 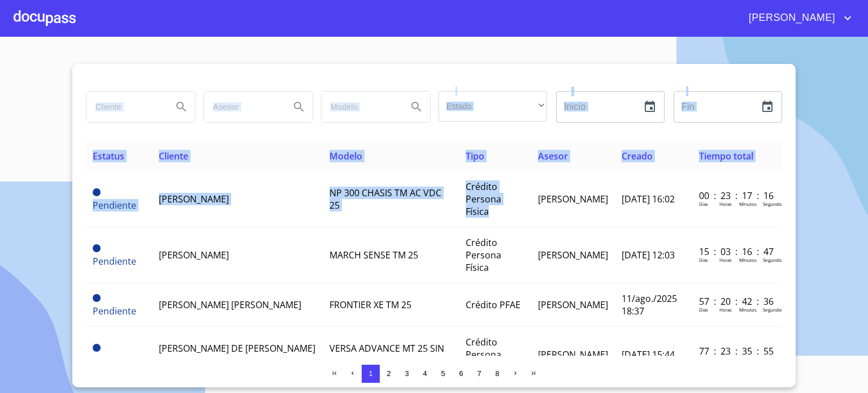 What do you see at coordinates (497, 373) in the screenshot?
I see `span: 8` at bounding box center [497, 373].